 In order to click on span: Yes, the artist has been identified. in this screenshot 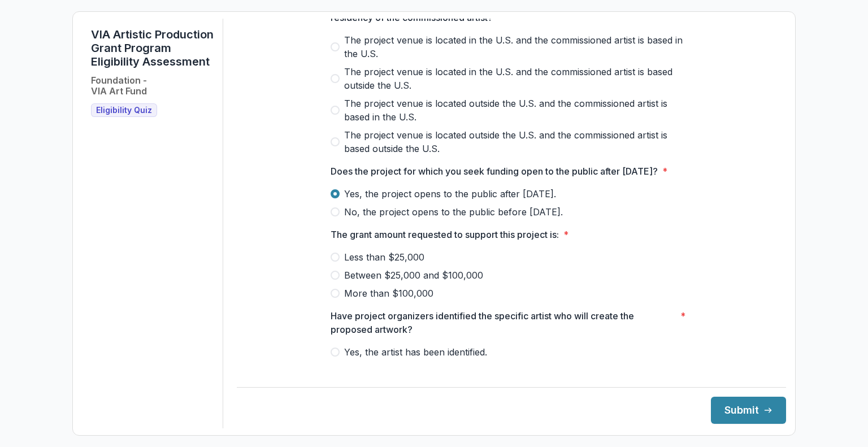, I will do `click(416, 352)`.